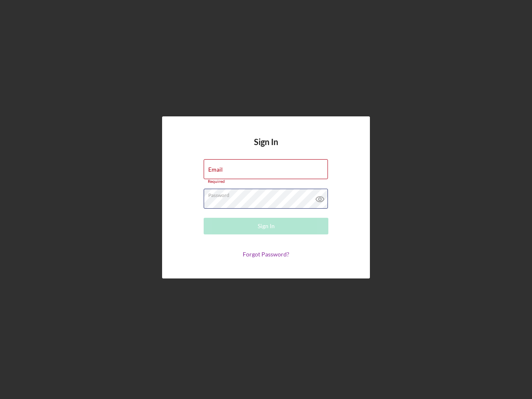 The width and height of the screenshot is (532, 399). I want to click on button: Sign In, so click(266, 226).